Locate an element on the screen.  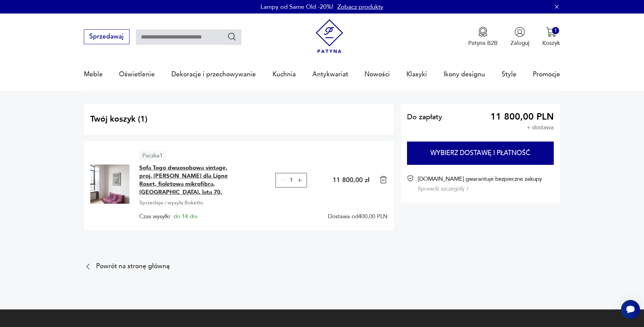
a: Zobacz produkty is located at coordinates (360, 7).